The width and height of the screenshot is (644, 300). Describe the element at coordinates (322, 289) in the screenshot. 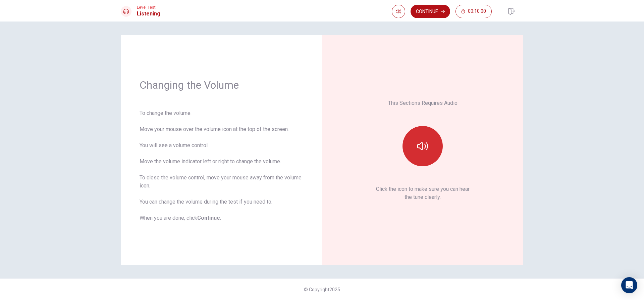

I see `span: © Copyright 2025` at that location.